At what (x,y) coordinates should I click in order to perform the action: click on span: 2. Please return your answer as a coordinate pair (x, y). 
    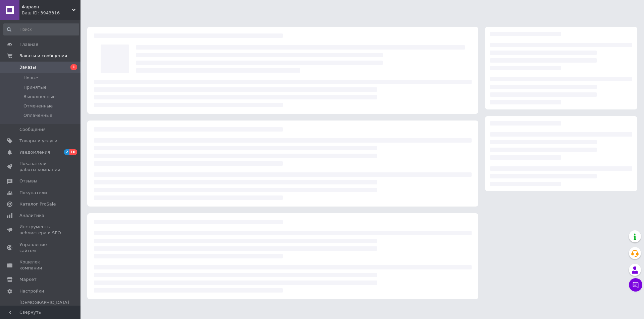
    Looking at the image, I should click on (67, 152).